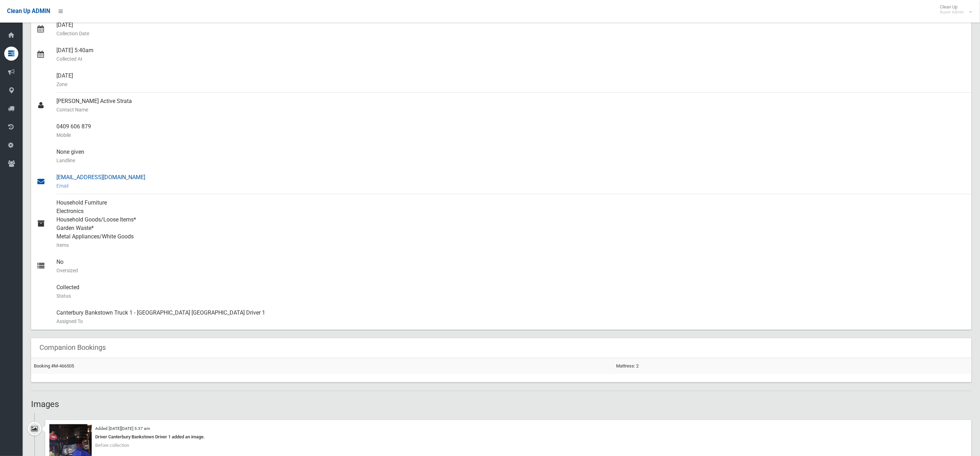  Describe the element at coordinates (511, 84) in the screenshot. I see `small: Zone` at that location.